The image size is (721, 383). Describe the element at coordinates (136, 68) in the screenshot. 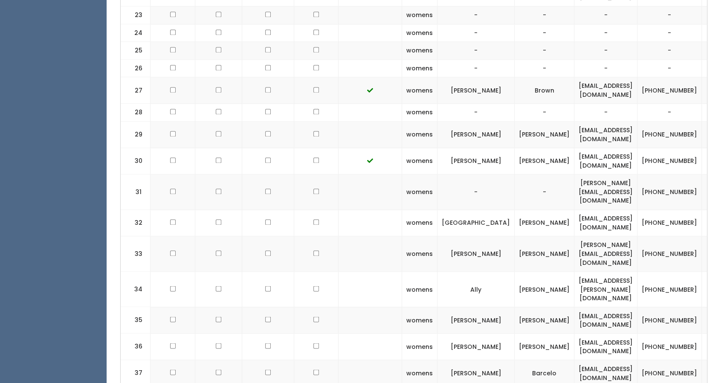

I see `td: 26` at that location.